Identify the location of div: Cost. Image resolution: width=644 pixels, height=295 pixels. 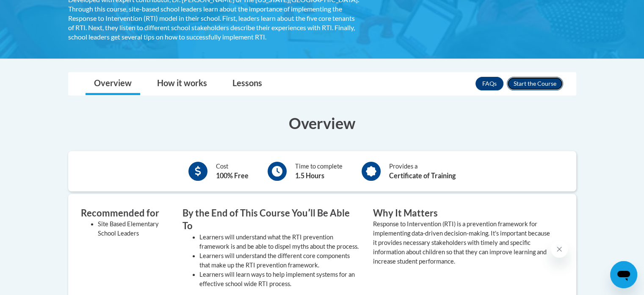
(232, 171).